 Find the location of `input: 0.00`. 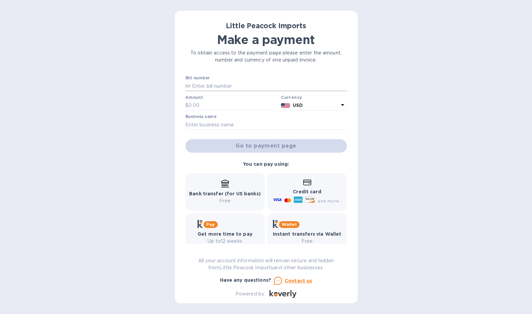

input: 0.00 is located at coordinates (233, 106).